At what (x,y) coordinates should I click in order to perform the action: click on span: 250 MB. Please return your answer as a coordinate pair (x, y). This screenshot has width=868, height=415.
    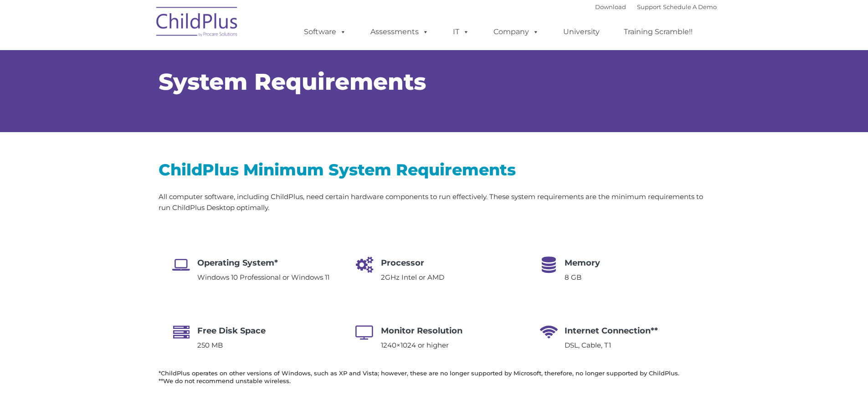
    Looking at the image, I should click on (210, 345).